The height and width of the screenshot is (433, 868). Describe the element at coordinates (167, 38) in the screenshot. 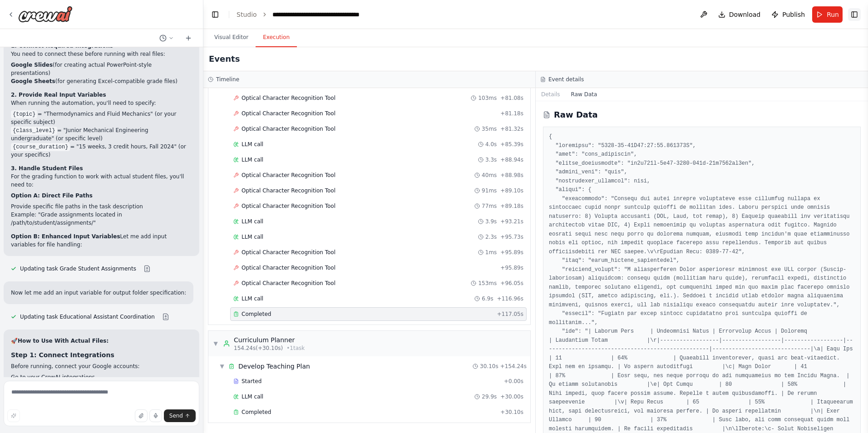

I see `button: Switch to previous chat` at that location.